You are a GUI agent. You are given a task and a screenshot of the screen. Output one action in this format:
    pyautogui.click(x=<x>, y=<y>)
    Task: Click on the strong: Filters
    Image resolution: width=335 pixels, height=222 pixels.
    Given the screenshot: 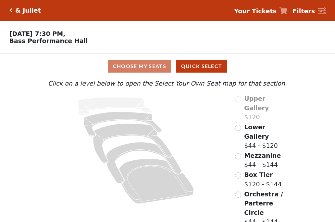 What is the action you would take?
    pyautogui.click(x=303, y=11)
    